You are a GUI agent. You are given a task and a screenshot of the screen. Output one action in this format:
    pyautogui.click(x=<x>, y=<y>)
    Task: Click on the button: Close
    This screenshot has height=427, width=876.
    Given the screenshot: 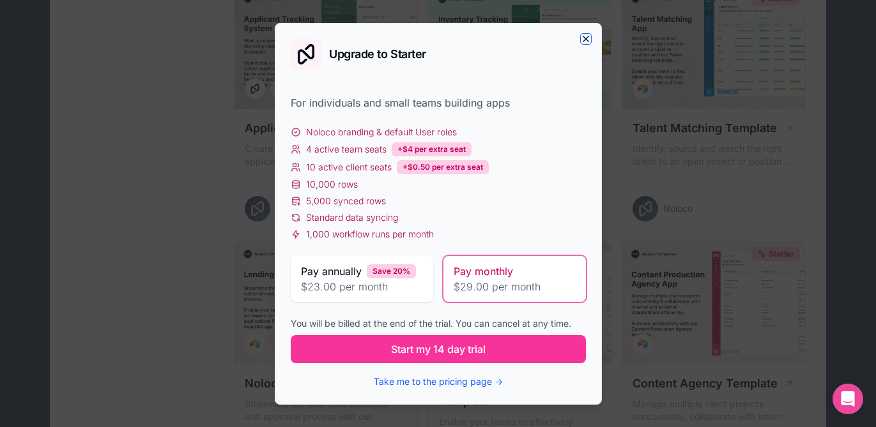 What is the action you would take?
    pyautogui.click(x=586, y=39)
    